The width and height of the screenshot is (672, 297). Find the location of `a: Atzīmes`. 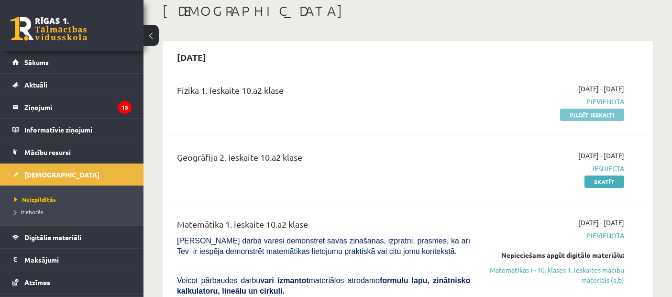

a: Atzīmes is located at coordinates (72, 282).